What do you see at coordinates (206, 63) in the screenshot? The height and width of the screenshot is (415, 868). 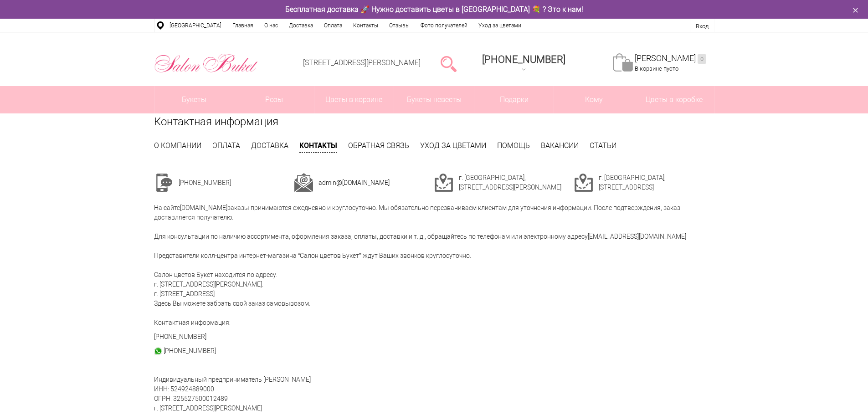 I see `img: Цветы Нижний Новгород` at bounding box center [206, 63].